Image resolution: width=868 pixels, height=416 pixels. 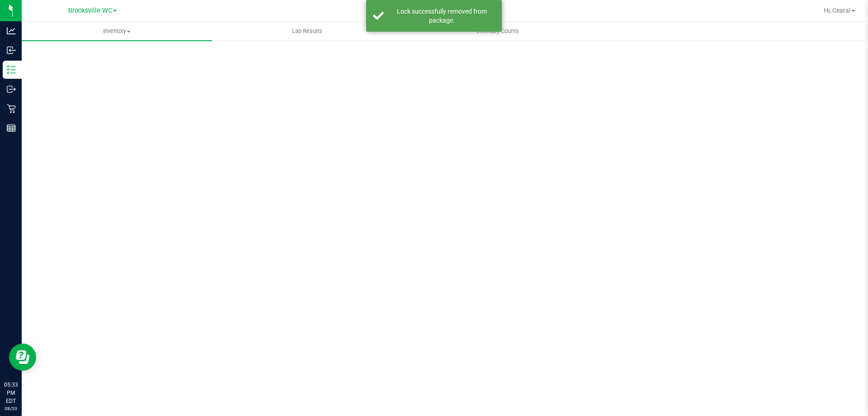 What do you see at coordinates (442, 16) in the screenshot?
I see `div: Lock successfully removed from package.` at bounding box center [442, 16].